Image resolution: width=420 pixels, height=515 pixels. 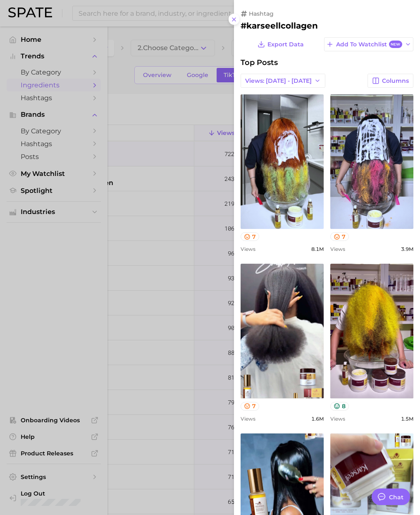 What do you see at coordinates (327, 26) in the screenshot?
I see `h2: #karseellcollagen` at bounding box center [327, 26].